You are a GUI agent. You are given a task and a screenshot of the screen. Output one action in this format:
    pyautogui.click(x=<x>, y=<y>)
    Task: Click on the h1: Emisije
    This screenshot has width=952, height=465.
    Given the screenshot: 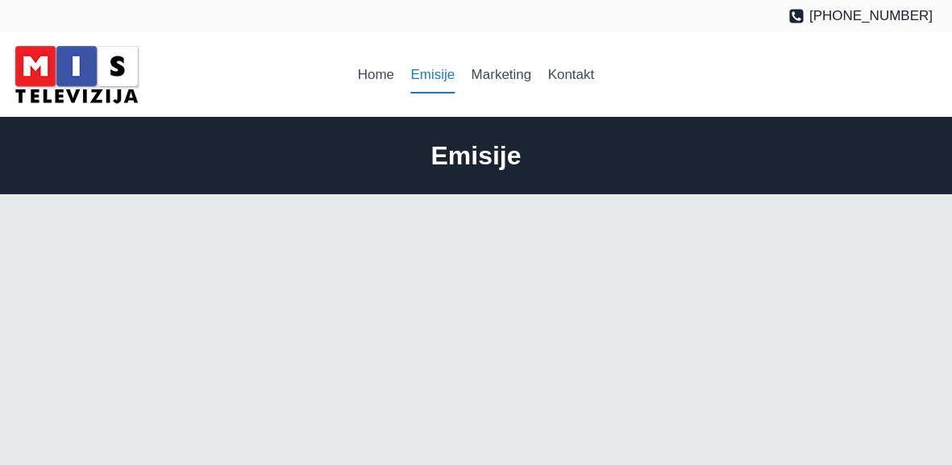 What is the action you would take?
    pyautogui.click(x=475, y=156)
    